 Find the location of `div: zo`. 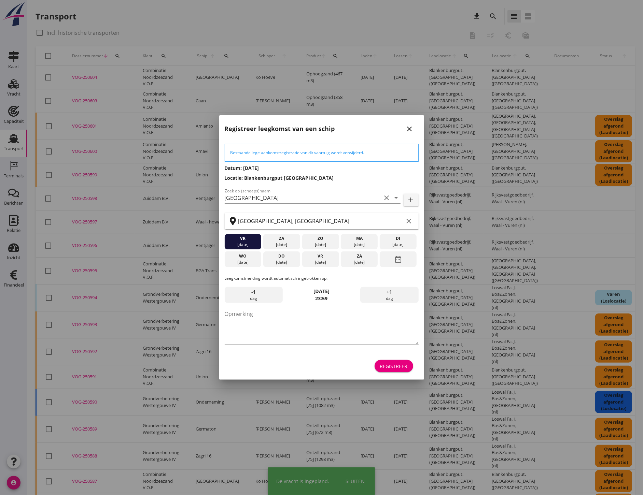

div: zo is located at coordinates (320, 239).